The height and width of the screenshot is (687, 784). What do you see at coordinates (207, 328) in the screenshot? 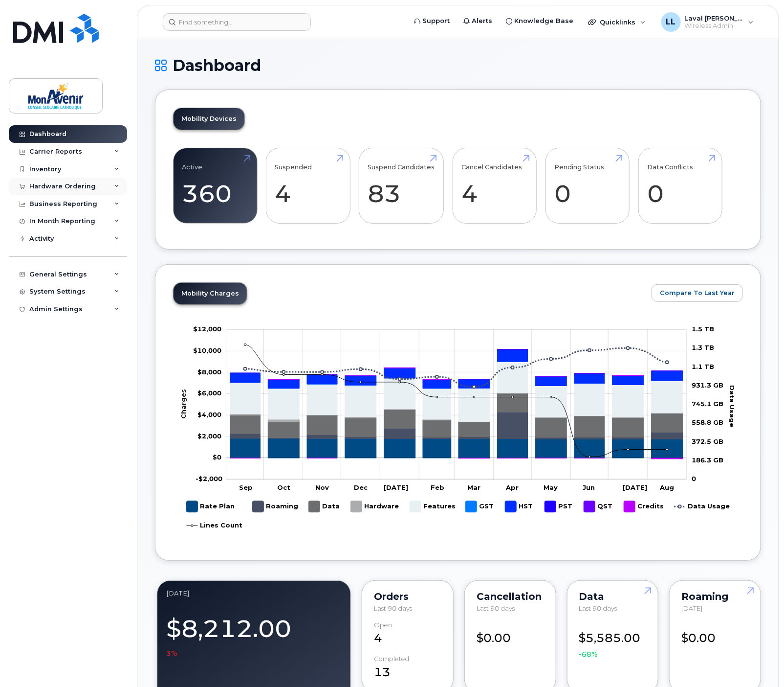
I see `tspan: $12,000` at bounding box center [207, 328].